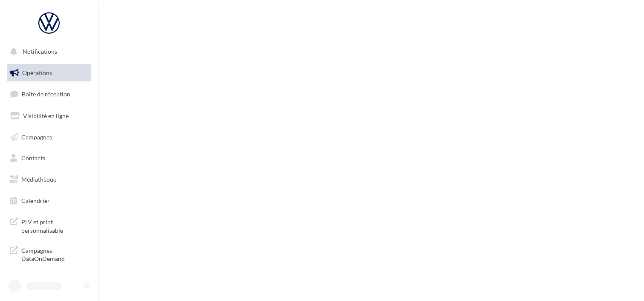 The image size is (644, 301). What do you see at coordinates (49, 225) in the screenshot?
I see `a: PLV et print personnalisable` at bounding box center [49, 225].